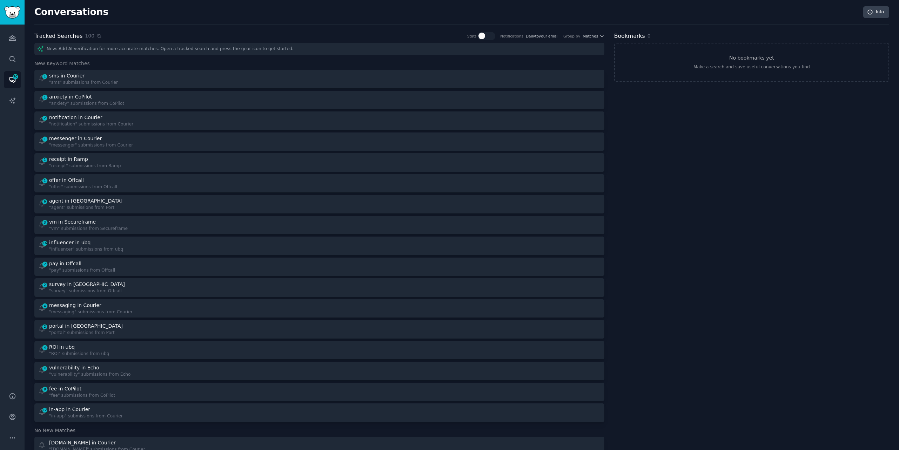 The height and width of the screenshot is (450, 899). Describe the element at coordinates (319, 100) in the screenshot. I see `a: 1anxiety in CoPilot"anxiety" submissions from CoPilot` at that location.